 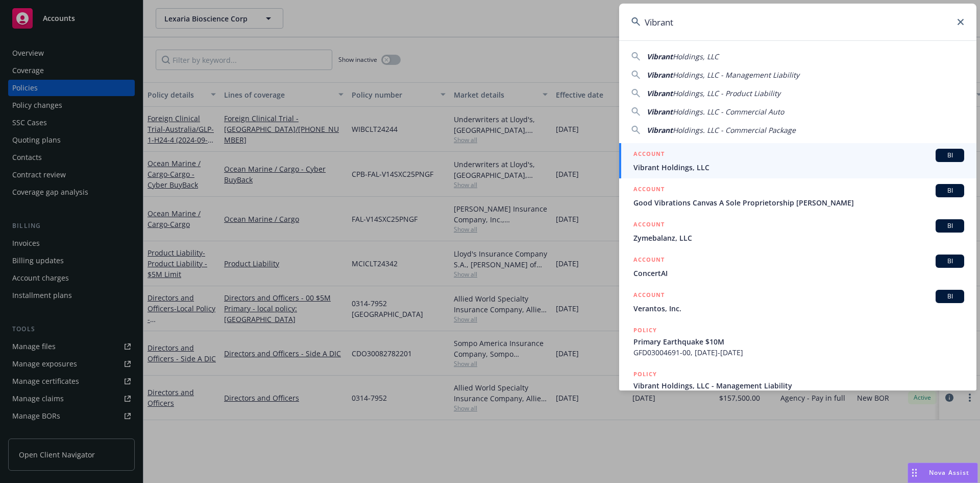 What do you see at coordinates (798, 301) in the screenshot?
I see `a: ACCOUNTBIVerantos, Inc.` at bounding box center [798, 301].